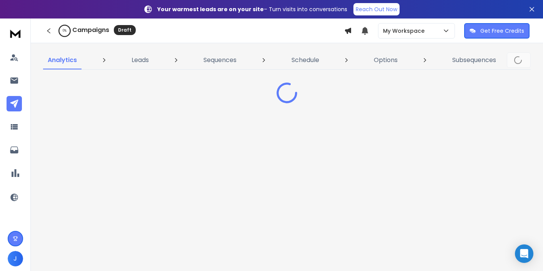 This screenshot has height=271, width=543. Describe the element at coordinates (474, 60) in the screenshot. I see `p: Subsequences` at that location.